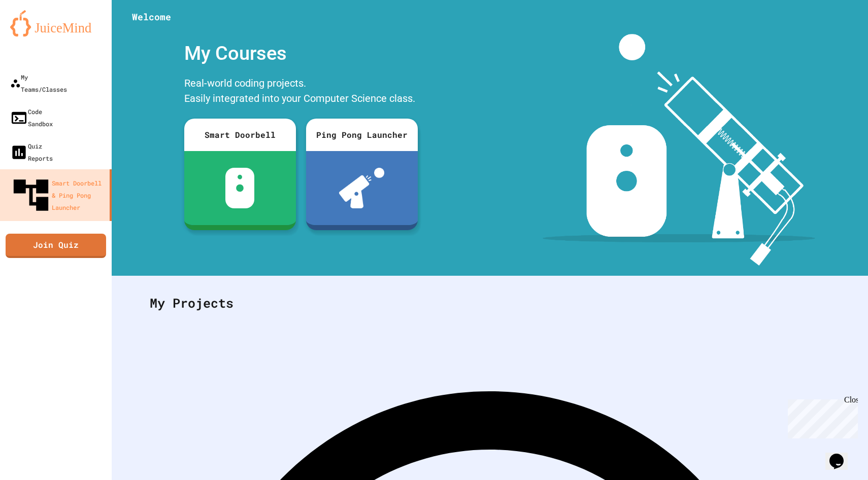 The height and width of the screenshot is (480, 868). What do you see at coordinates (301, 53) in the screenshot?
I see `div: My Courses` at bounding box center [301, 53].